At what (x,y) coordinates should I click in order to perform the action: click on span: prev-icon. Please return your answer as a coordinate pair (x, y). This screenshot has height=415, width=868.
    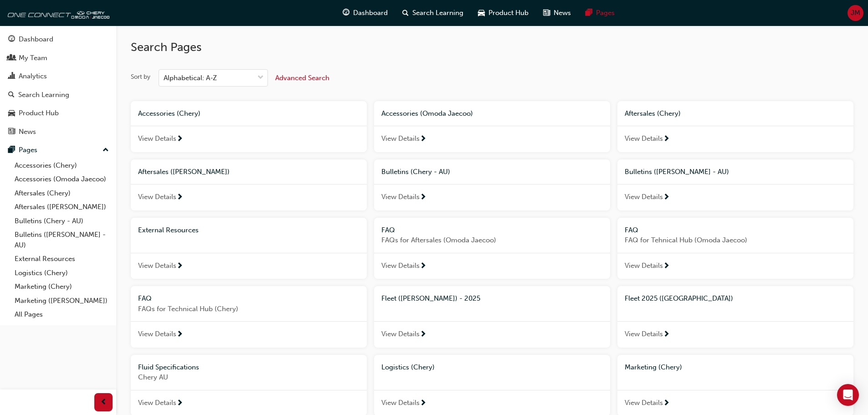
    Looking at the image, I should click on (104, 402).